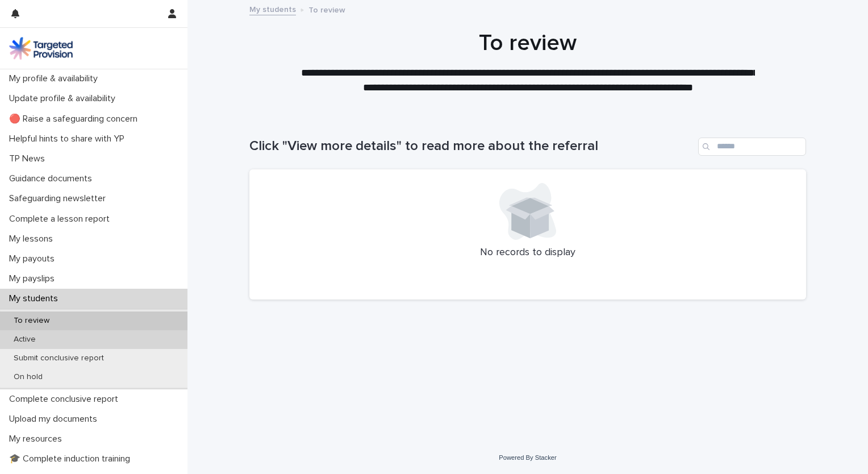  What do you see at coordinates (56, 78) in the screenshot?
I see `p: My profile & availability` at bounding box center [56, 78].